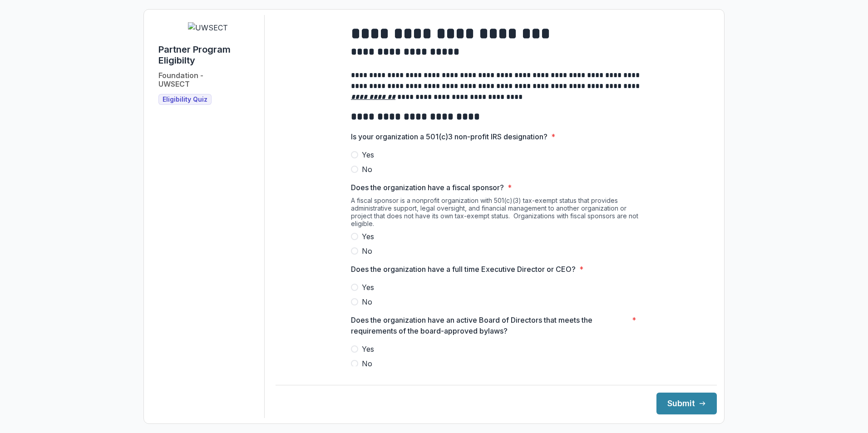 The height and width of the screenshot is (433, 868). I want to click on p: Does the organization have a full time Executive Director or CEO?, so click(463, 269).